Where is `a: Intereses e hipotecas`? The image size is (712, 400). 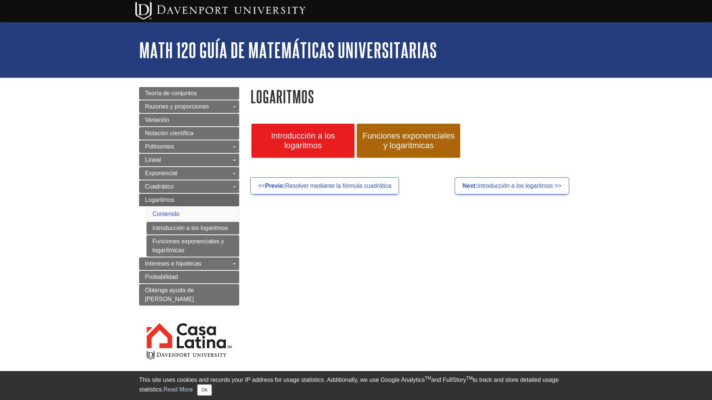 a: Intereses e hipotecas is located at coordinates (189, 264).